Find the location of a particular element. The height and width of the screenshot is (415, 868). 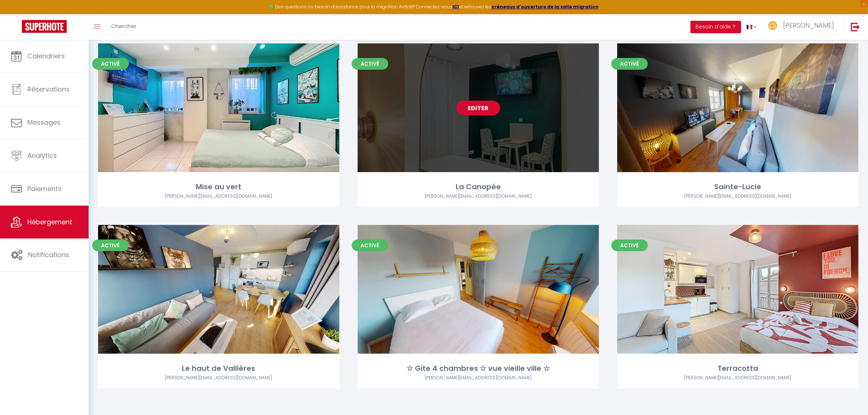

span: Hébergement is located at coordinates (49, 221).